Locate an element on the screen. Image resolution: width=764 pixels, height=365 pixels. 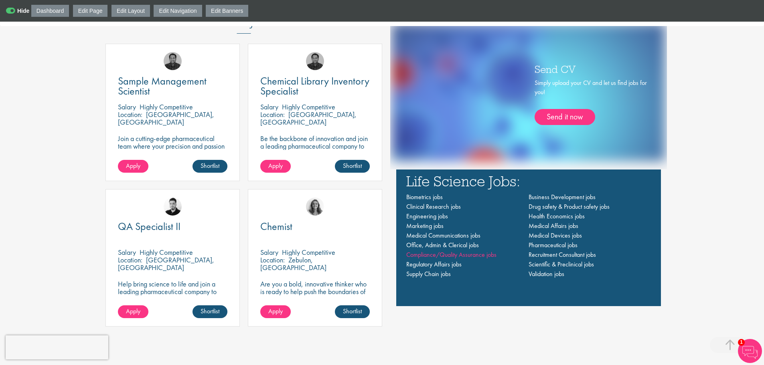
a: Marketing jobs is located at coordinates (425, 226).